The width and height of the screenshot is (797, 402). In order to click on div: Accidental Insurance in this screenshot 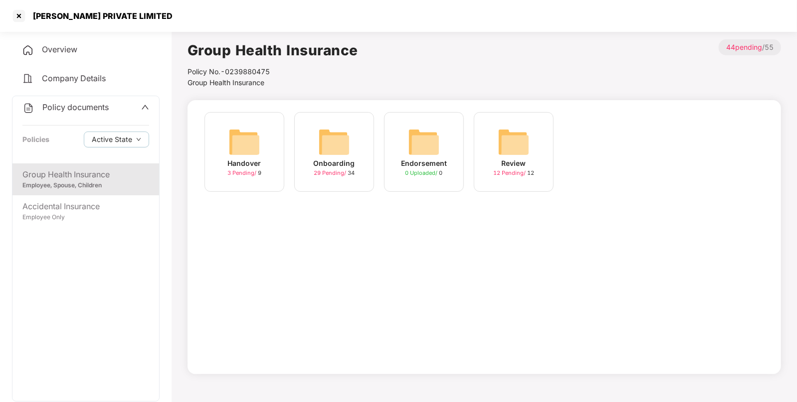, I will do `click(86, 206)`.